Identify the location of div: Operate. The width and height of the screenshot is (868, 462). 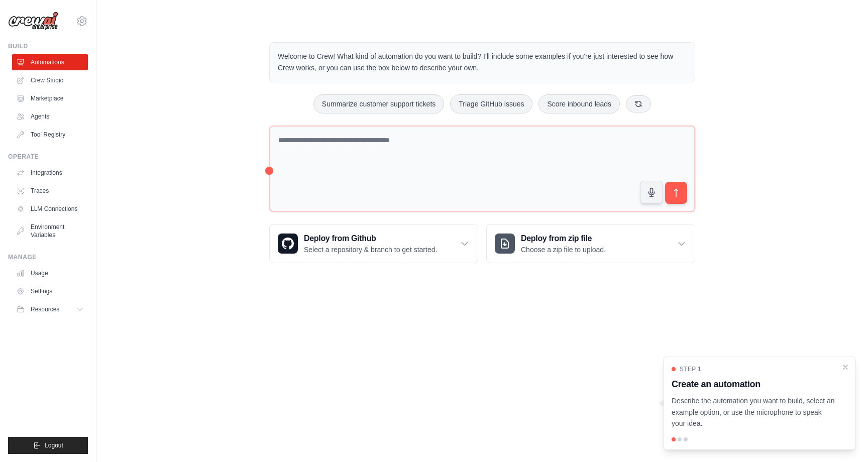
(48, 157).